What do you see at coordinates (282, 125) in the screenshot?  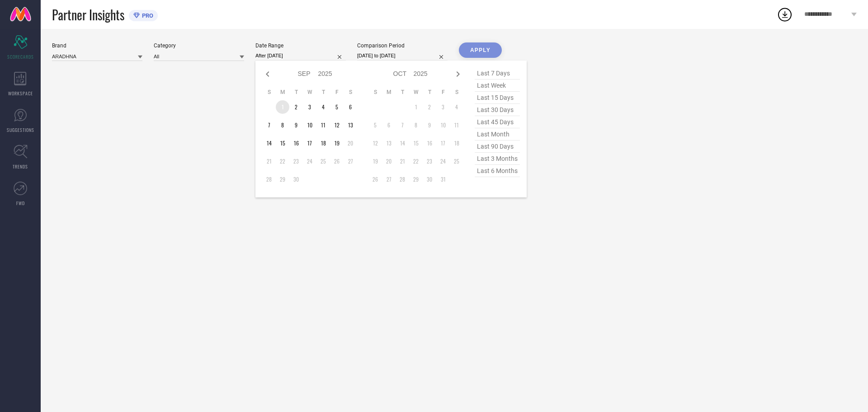 I see `td: Mon Sep 08 2025` at bounding box center [282, 125].